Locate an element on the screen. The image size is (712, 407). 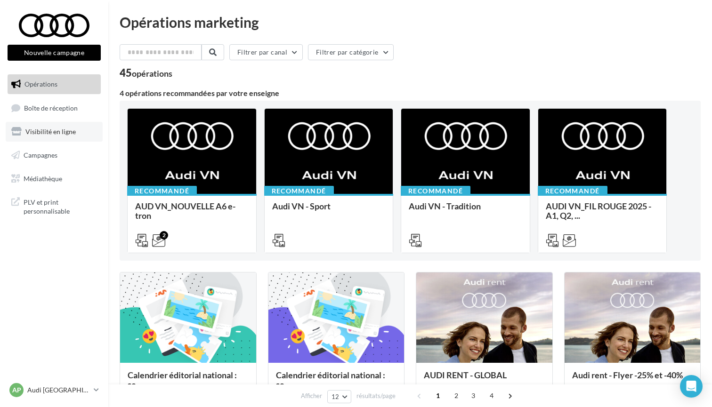
span: 12 is located at coordinates (335, 397).